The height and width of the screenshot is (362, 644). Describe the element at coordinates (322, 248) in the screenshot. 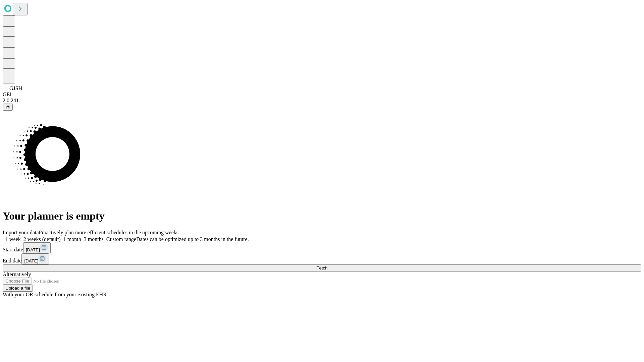

I see `div: Start date` at that location.